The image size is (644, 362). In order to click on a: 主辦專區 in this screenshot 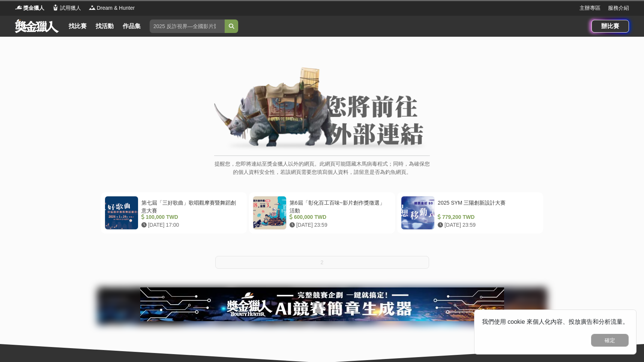, I will do `click(590, 8)`.